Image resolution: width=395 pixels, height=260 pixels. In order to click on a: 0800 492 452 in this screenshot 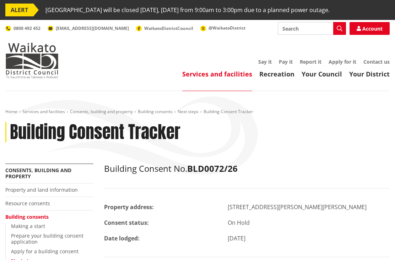, I will do `click(23, 28)`.